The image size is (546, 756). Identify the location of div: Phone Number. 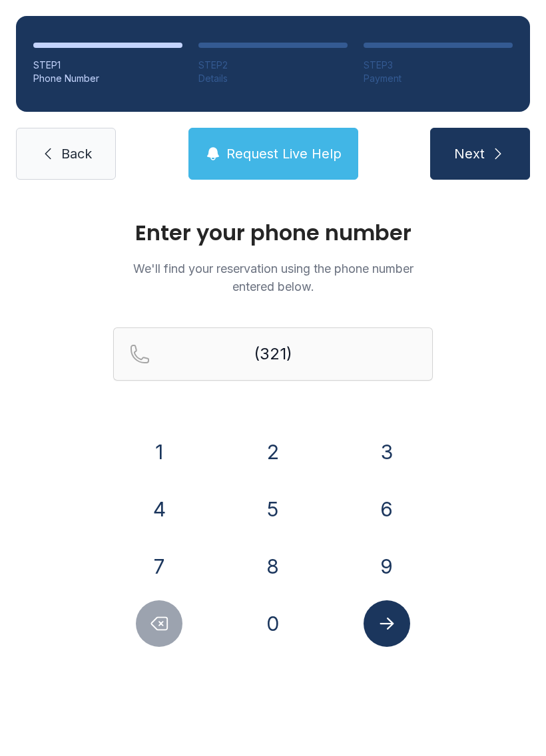
(108, 78).